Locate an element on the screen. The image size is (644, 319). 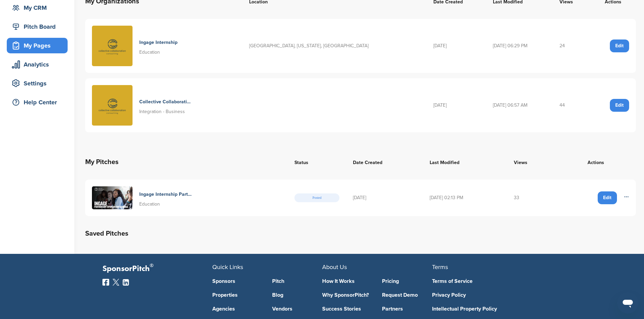
h4: Ingage Internship is located at coordinates (158, 43).